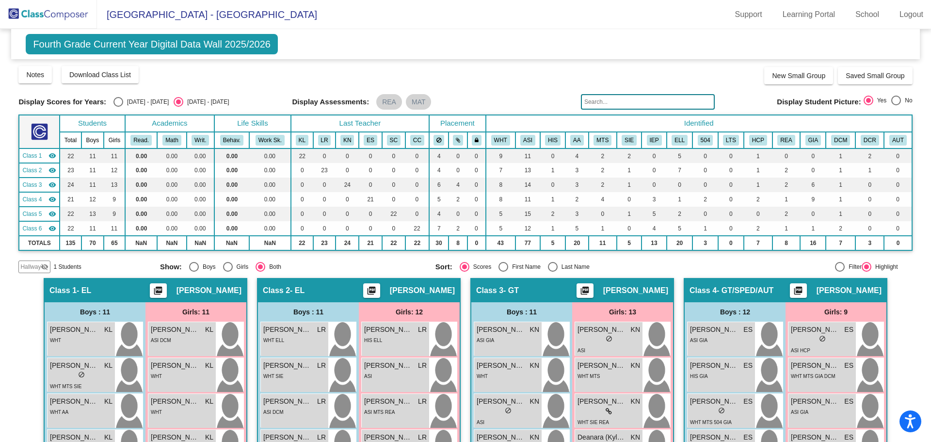 The width and height of the screenshot is (931, 442). Describe the element at coordinates (528, 214) in the screenshot. I see `td: 15` at that location.